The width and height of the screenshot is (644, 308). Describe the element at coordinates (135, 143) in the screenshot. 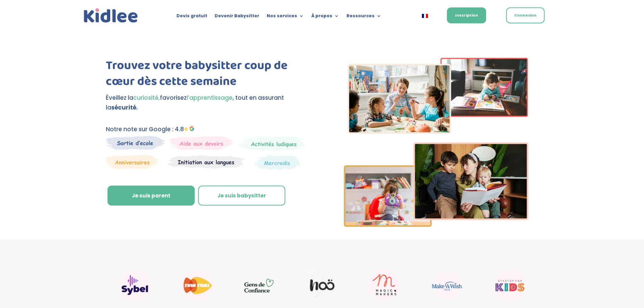

I see `img: Sortie decole` at that location.